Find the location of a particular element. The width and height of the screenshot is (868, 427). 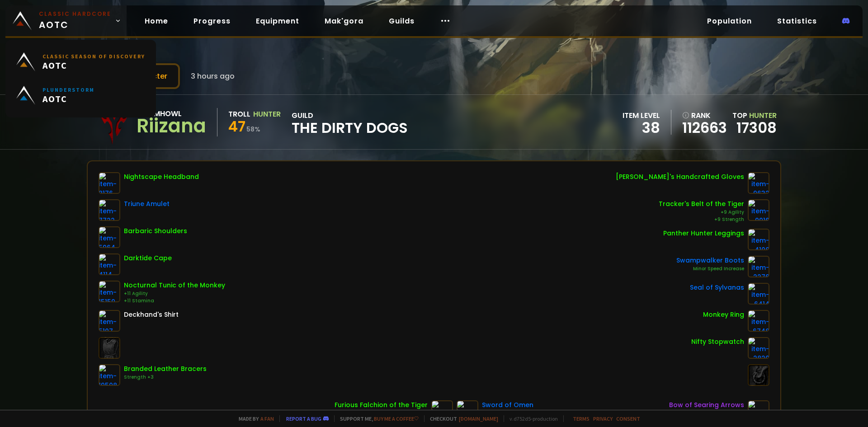

a: Statistics is located at coordinates (797, 21).